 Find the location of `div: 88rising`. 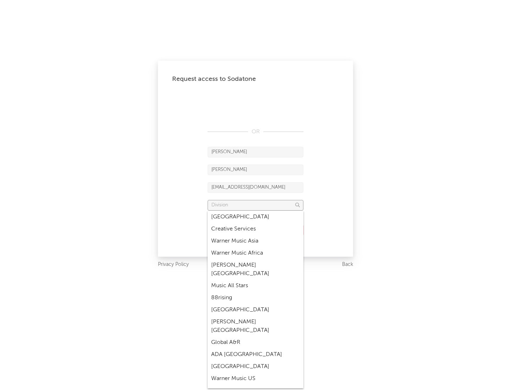

div: 88rising is located at coordinates (255, 298).